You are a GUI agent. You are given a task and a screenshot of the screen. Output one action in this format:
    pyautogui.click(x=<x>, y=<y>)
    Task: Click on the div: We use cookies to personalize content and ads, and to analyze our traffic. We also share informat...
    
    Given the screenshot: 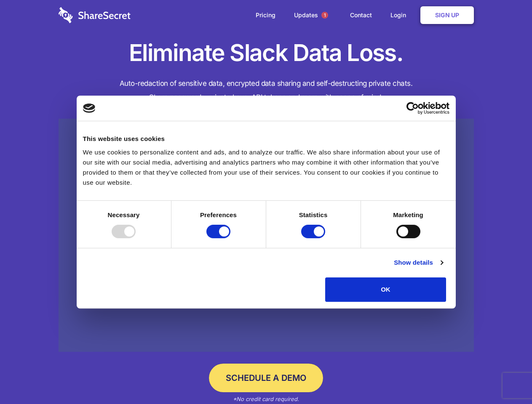 What is the action you would take?
    pyautogui.click(x=266, y=167)
    